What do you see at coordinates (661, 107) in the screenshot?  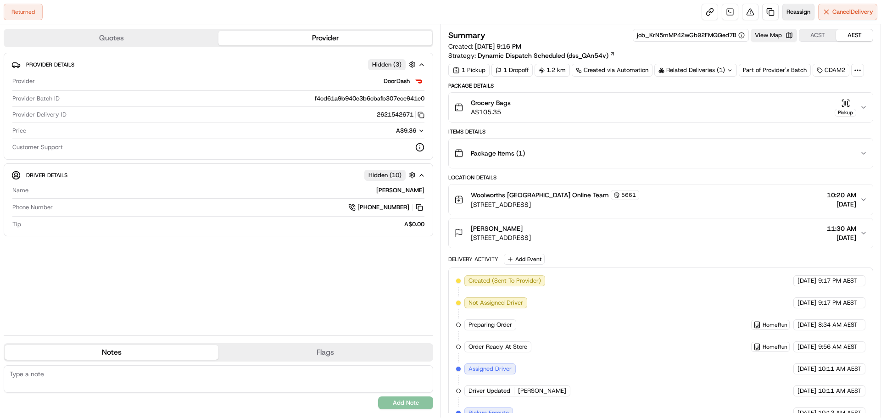 I see `button: Grocery BagsA$105.35Pickup` at bounding box center [661, 107].